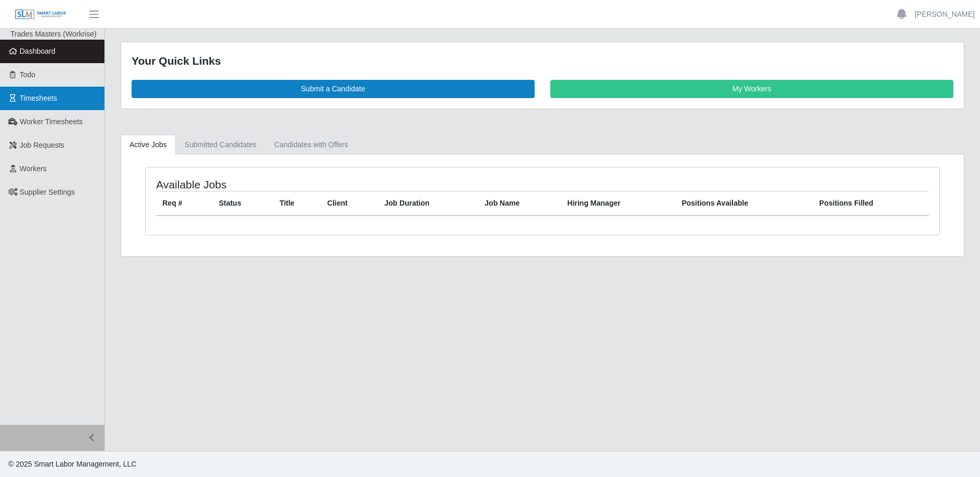 This screenshot has height=477, width=980. Describe the element at coordinates (221, 144) in the screenshot. I see `a: Submitted Candidates` at that location.